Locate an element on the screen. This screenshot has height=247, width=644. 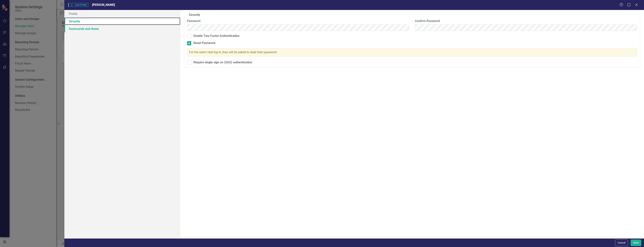
legend: Security is located at coordinates (194, 15).